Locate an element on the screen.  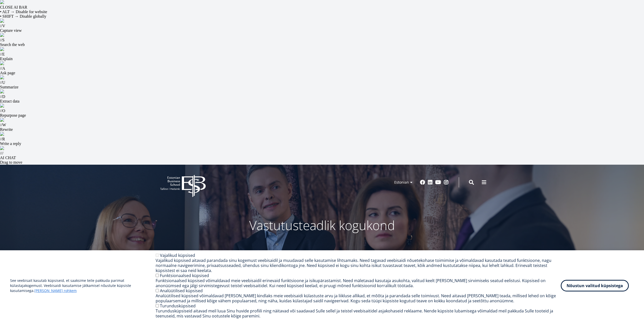
button: Nõustun valitud küpsistega is located at coordinates (595, 286).